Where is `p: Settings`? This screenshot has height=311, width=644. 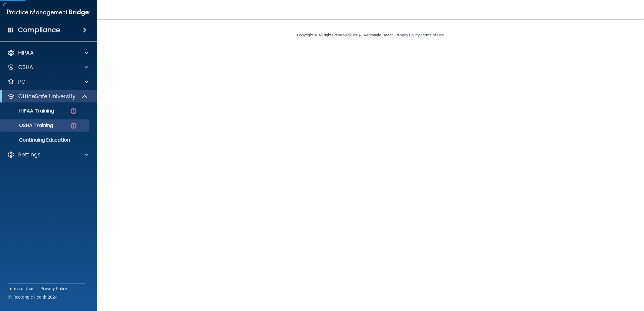
p: Settings is located at coordinates (30, 154).